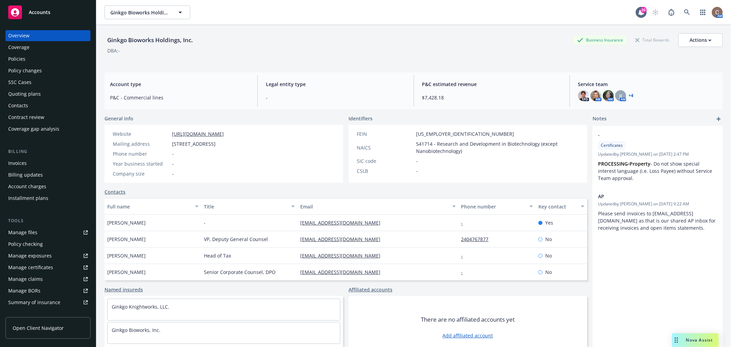 The image size is (731, 347). Describe the element at coordinates (671, 12) in the screenshot. I see `a: Report a Bug` at that location.